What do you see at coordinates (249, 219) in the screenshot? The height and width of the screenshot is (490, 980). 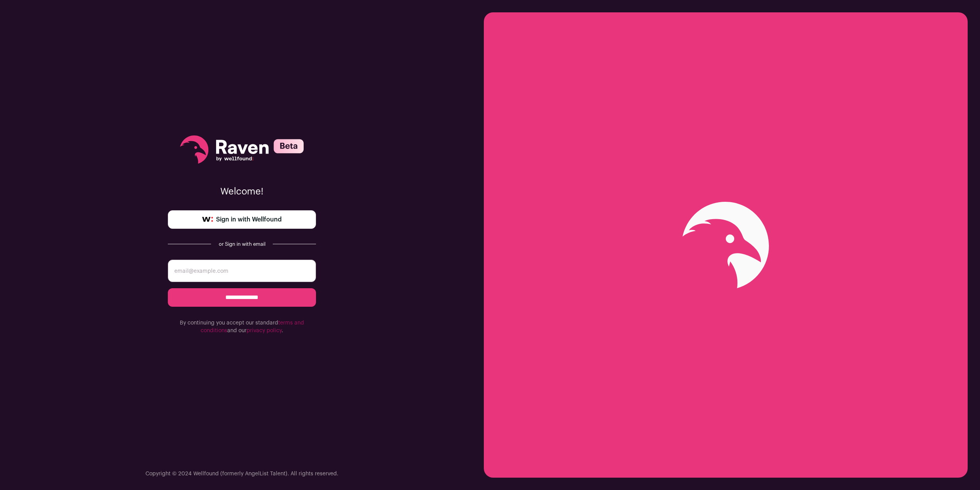 I see `span: Sign in with Wellfound` at bounding box center [249, 219].